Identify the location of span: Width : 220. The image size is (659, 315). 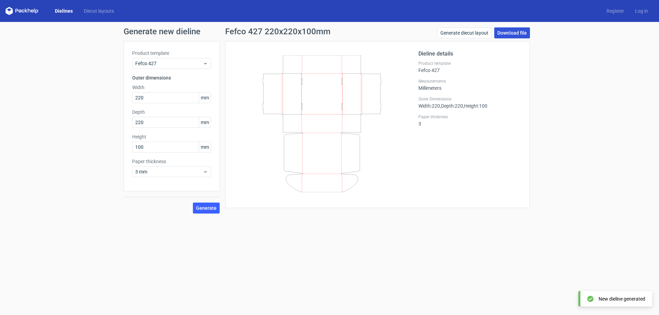
(429, 106).